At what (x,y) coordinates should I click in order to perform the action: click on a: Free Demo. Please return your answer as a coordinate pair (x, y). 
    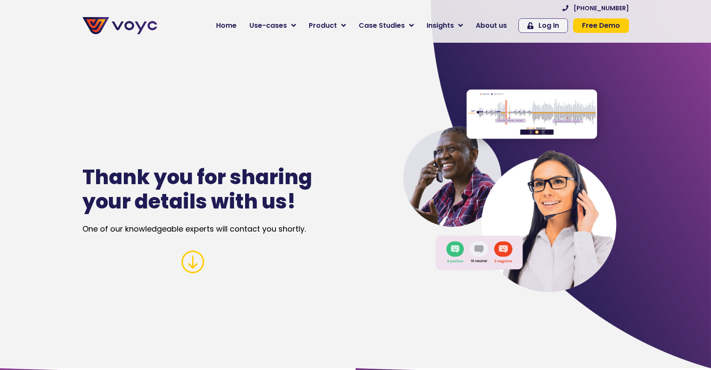
    Looking at the image, I should click on (601, 26).